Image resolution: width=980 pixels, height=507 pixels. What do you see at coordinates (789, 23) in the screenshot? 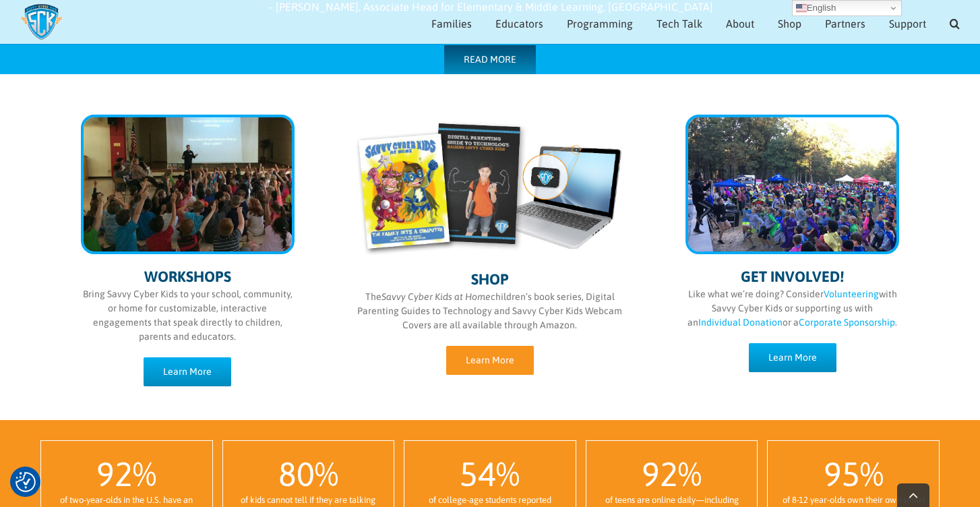
I see `span: Shop` at bounding box center [789, 23].